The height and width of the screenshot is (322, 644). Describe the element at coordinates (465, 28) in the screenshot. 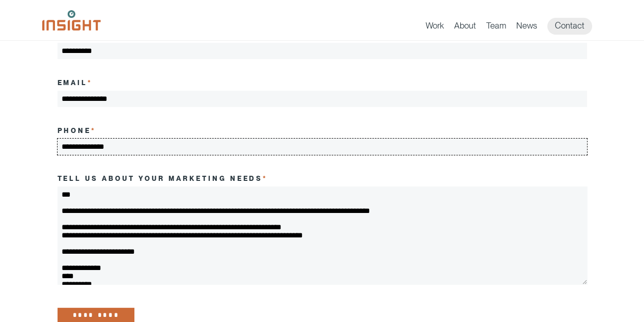

I see `a: About` at that location.